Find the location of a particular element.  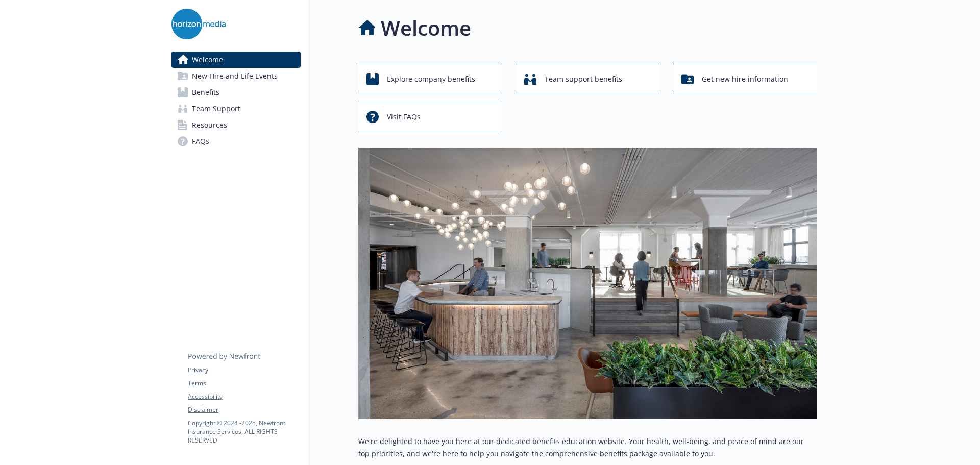

span: Team Support is located at coordinates (216, 109).